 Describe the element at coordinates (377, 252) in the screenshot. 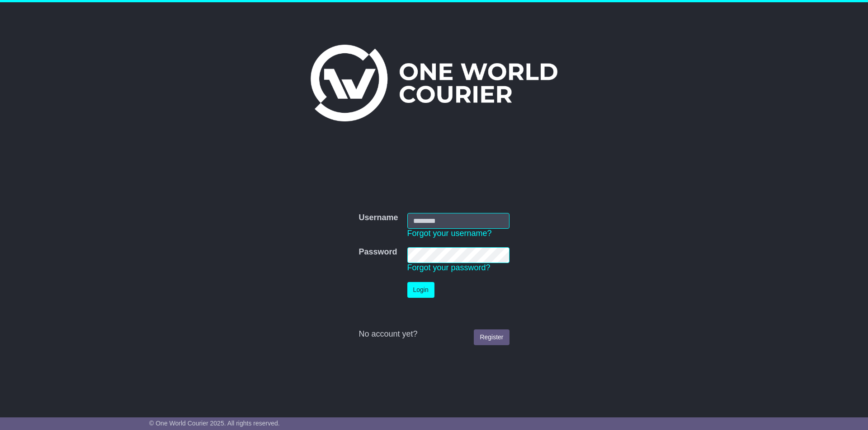

I see `label: Password` at that location.